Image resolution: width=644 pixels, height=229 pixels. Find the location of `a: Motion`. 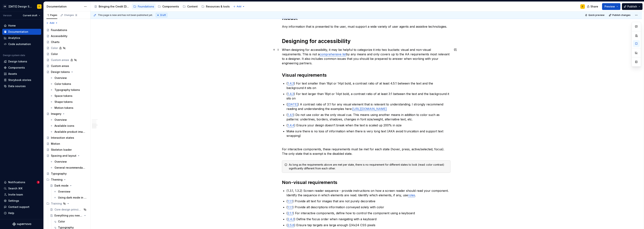

a: Motion is located at coordinates (67, 144).